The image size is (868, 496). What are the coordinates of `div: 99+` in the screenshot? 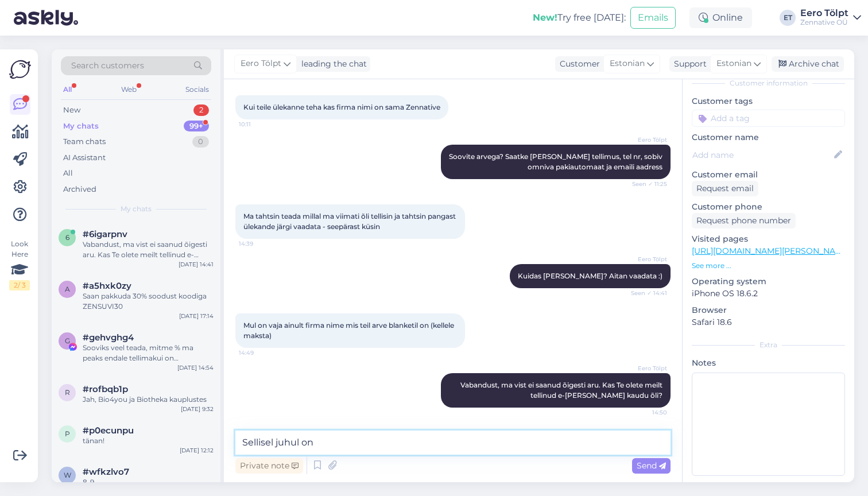 It's located at (196, 126).